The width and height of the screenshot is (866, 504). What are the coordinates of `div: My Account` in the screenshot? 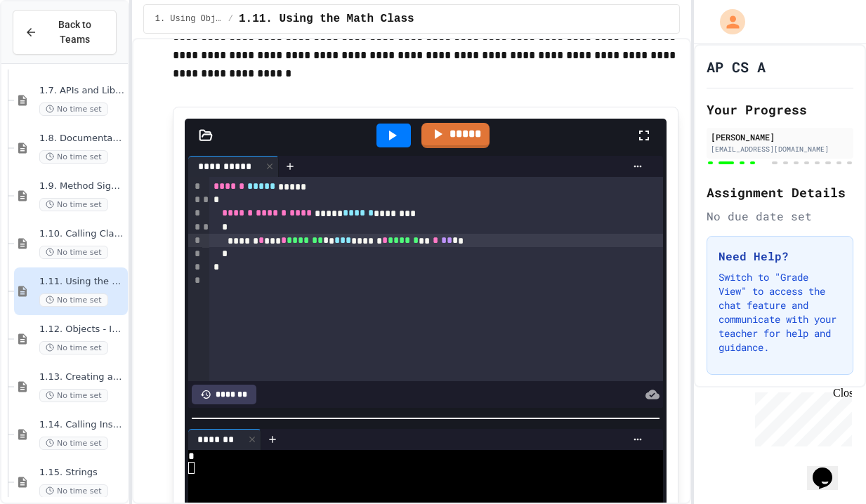 It's located at (727, 22).